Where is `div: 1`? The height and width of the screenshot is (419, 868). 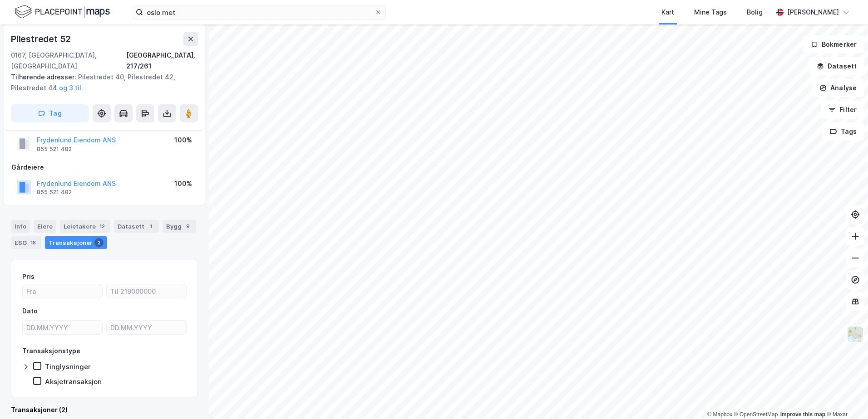 div: 1 is located at coordinates (150, 226).